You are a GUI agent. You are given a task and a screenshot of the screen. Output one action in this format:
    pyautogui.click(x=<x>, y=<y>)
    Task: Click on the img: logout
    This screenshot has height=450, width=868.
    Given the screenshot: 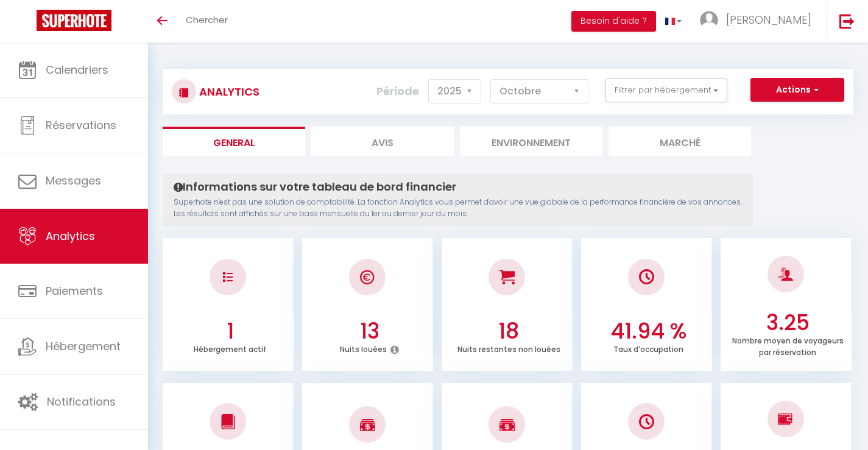 What is the action you would take?
    pyautogui.click(x=847, y=20)
    